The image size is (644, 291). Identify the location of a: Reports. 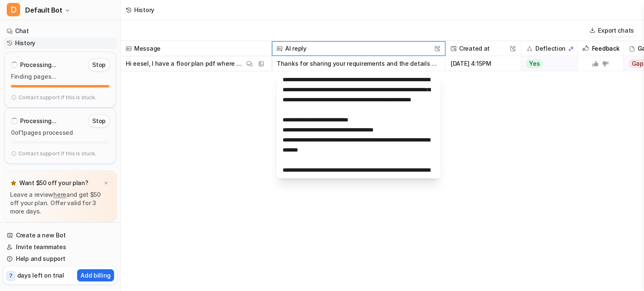
(60, 55).